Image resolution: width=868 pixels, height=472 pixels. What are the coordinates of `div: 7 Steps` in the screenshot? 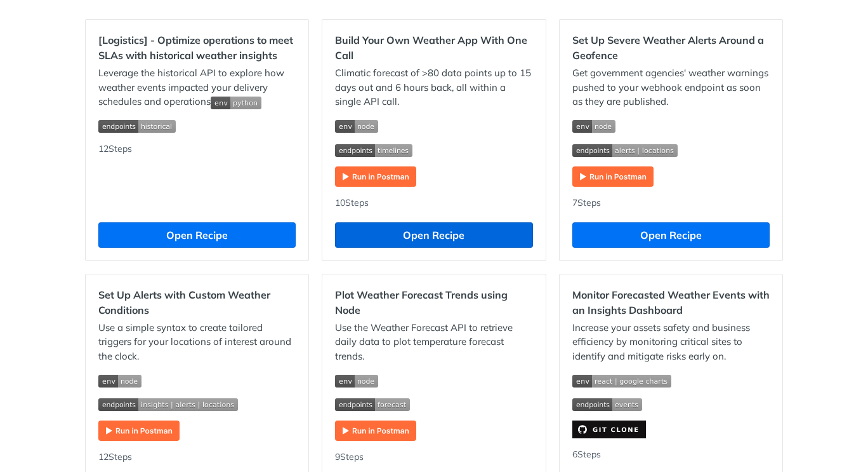 It's located at (671, 203).